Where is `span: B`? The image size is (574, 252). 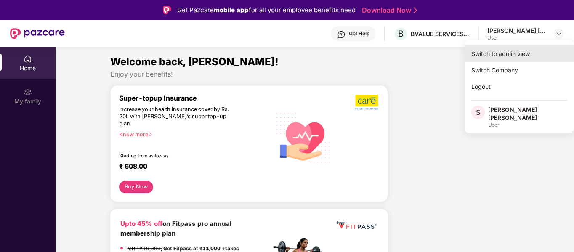 span: B is located at coordinates (401, 34).